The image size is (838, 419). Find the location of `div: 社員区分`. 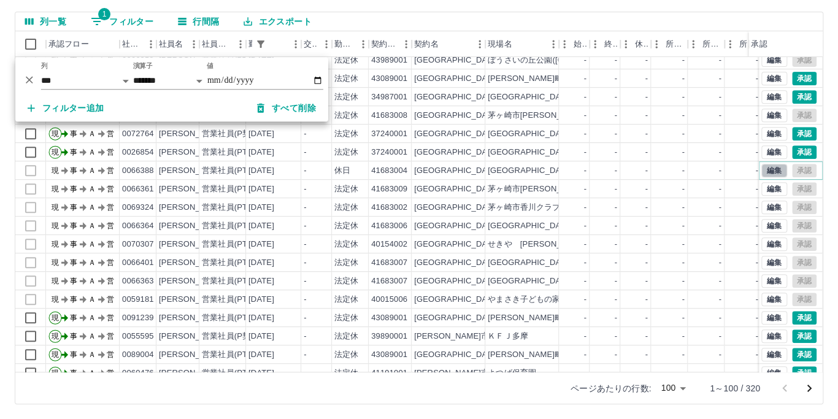

div: 社員区分 is located at coordinates (223, 44).